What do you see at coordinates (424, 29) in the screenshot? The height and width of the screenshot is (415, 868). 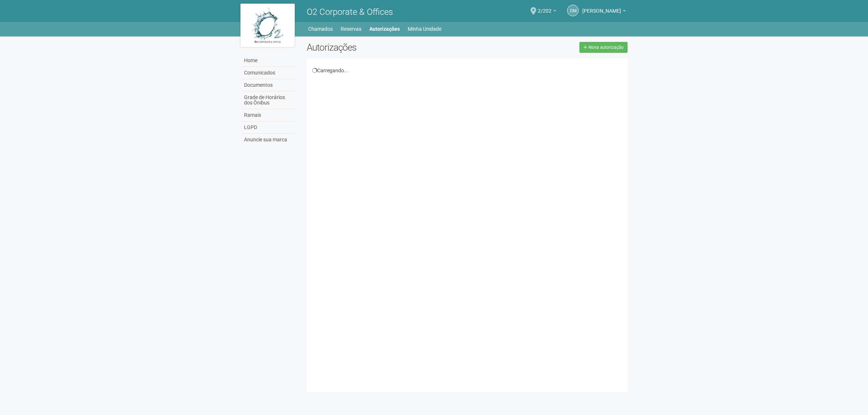 I see `a: Minha Unidade` at bounding box center [424, 29].